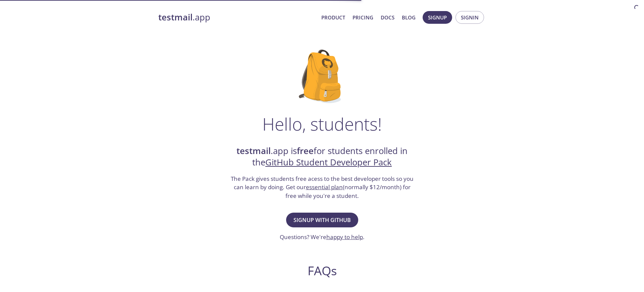  I want to click on a: Pricing, so click(363, 17).